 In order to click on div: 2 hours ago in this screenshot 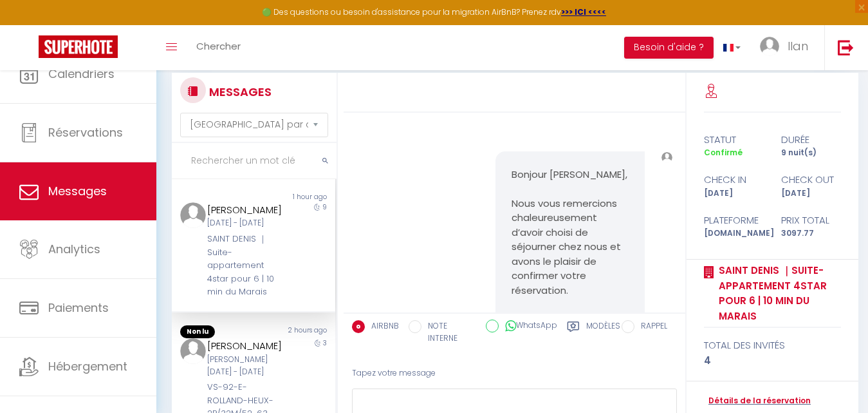, I will do `click(294, 332)`.